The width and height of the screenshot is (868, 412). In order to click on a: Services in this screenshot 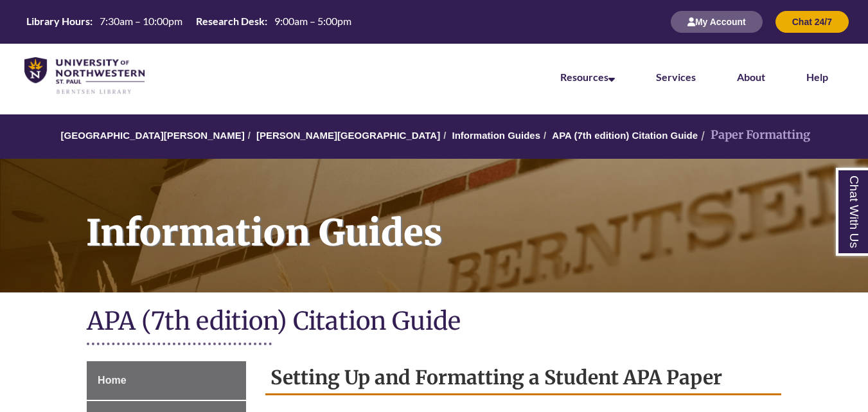, I will do `click(676, 77)`.